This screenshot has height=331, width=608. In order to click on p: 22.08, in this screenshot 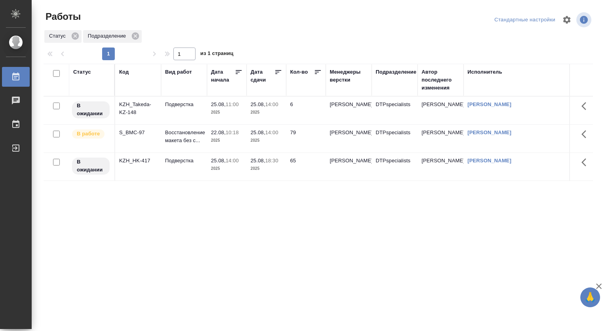, I will do `click(218, 132)`.